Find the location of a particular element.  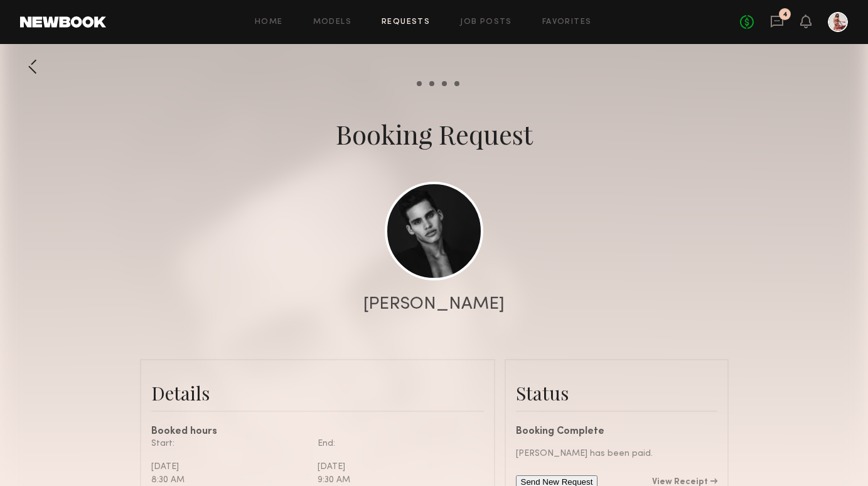

div: 4 is located at coordinates (785, 14).